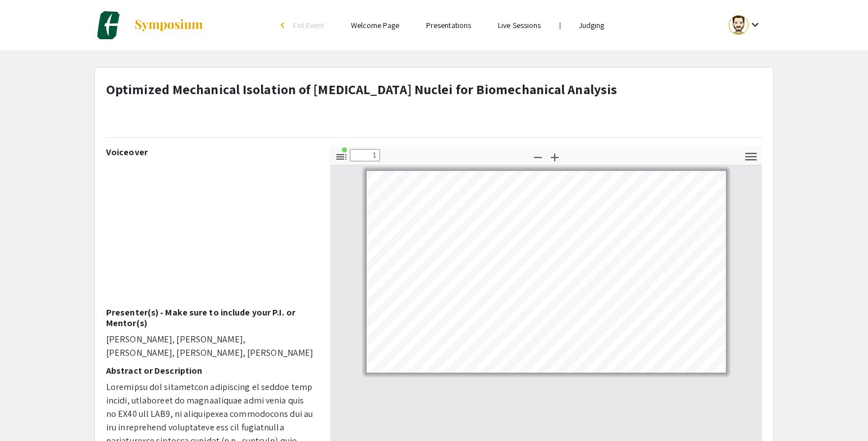  I want to click on img: Symposium by ForagerOne, so click(168, 25).